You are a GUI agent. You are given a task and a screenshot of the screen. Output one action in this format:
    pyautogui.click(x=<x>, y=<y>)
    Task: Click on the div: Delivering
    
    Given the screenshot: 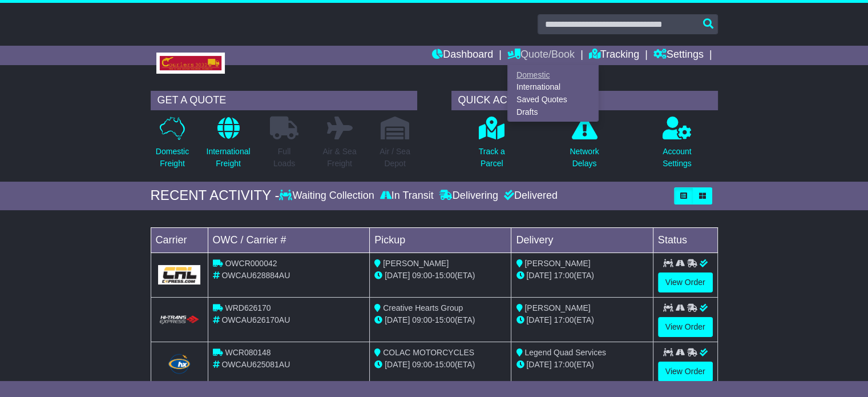 What is the action you would take?
    pyautogui.click(x=469, y=196)
    